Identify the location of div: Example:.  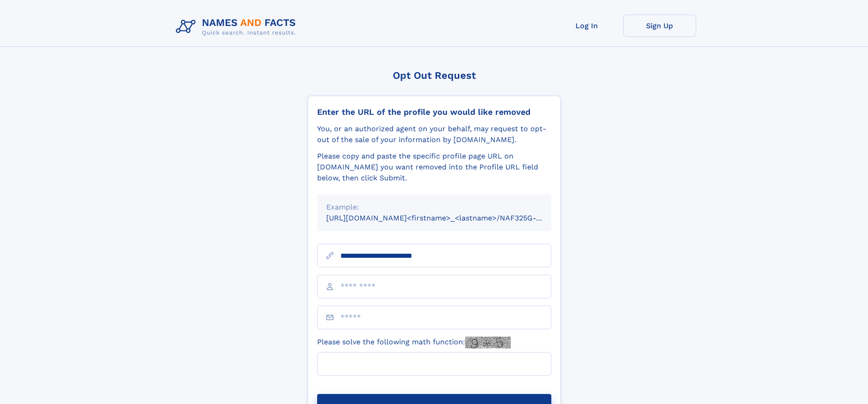
(434, 207).